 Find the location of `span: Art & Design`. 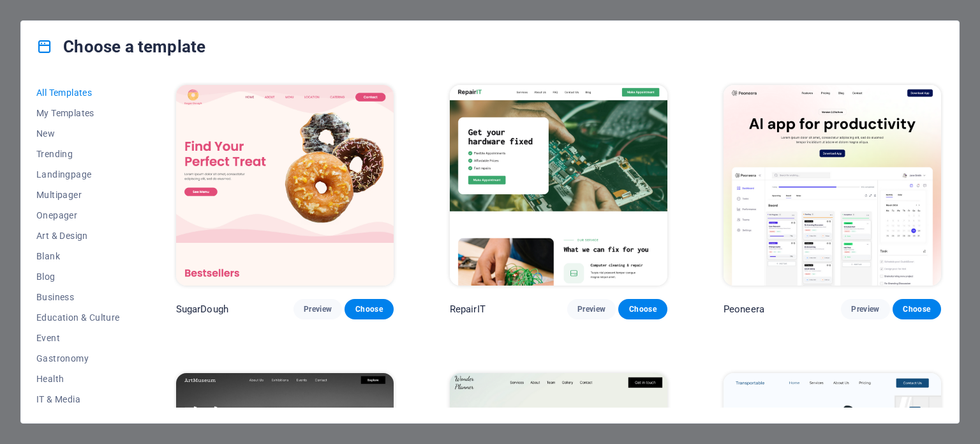

span: Art & Design is located at coordinates (78, 236).